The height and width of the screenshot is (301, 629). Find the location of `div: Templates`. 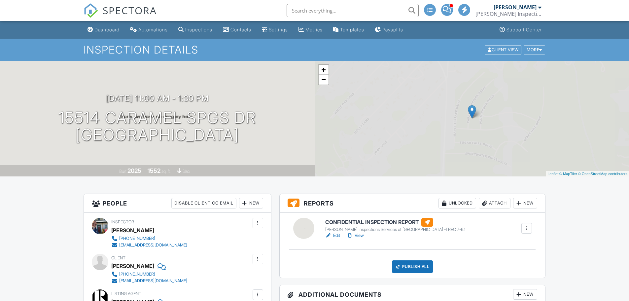

div: Templates is located at coordinates (352, 29).